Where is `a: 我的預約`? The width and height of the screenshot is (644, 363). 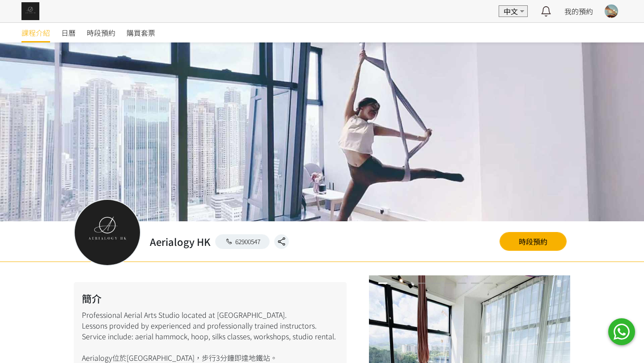 a: 我的預約 is located at coordinates (578, 11).